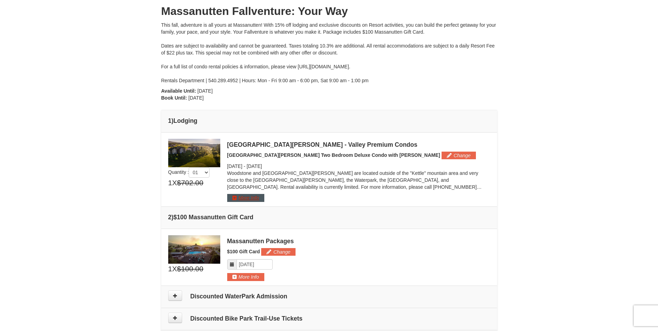 The image size is (658, 331). What do you see at coordinates (190, 183) in the screenshot?
I see `span: $702.00` at bounding box center [190, 183].